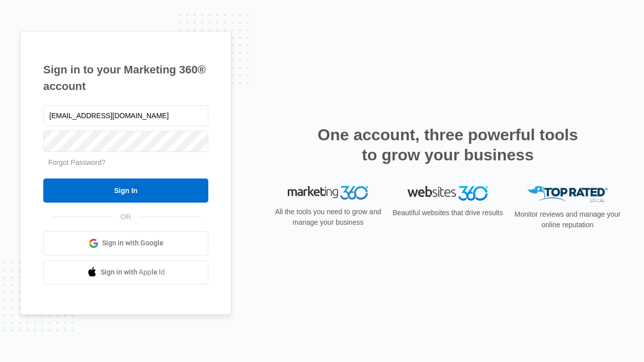  What do you see at coordinates (126, 273) in the screenshot?
I see `a: Sign in with Apple Id` at bounding box center [126, 273].